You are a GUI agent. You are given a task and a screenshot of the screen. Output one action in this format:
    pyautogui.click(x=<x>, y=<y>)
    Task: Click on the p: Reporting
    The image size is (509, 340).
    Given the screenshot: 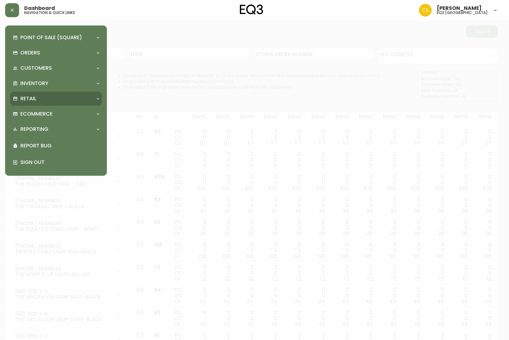 What is the action you would take?
    pyautogui.click(x=34, y=129)
    